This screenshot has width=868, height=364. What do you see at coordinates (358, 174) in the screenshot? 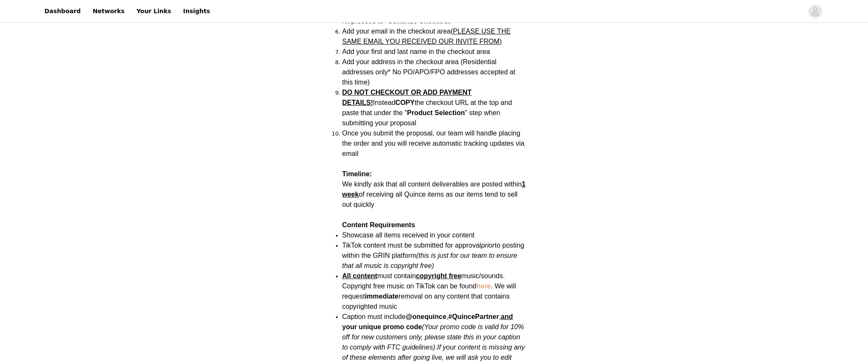
I see `strong: Timeline:` at bounding box center [358, 174].